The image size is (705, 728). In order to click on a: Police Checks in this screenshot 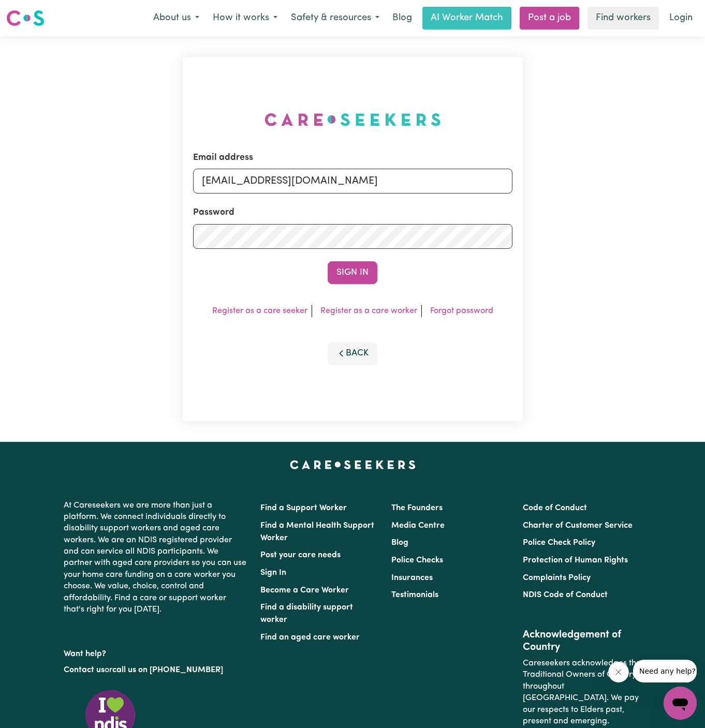, I will do `click(417, 560)`.